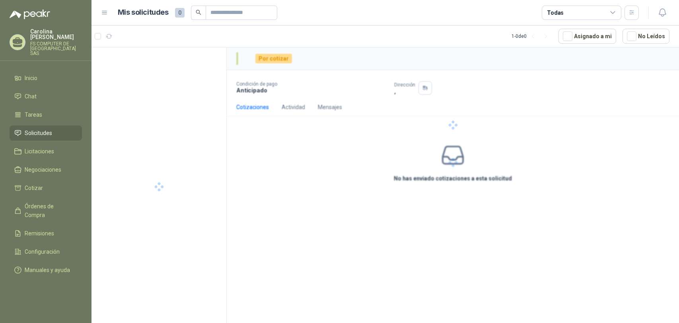  I want to click on span: Manuales y ayuda, so click(47, 270).